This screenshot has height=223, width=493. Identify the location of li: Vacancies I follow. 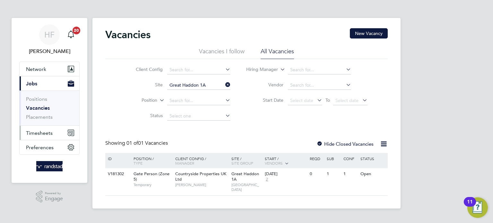
(222, 53).